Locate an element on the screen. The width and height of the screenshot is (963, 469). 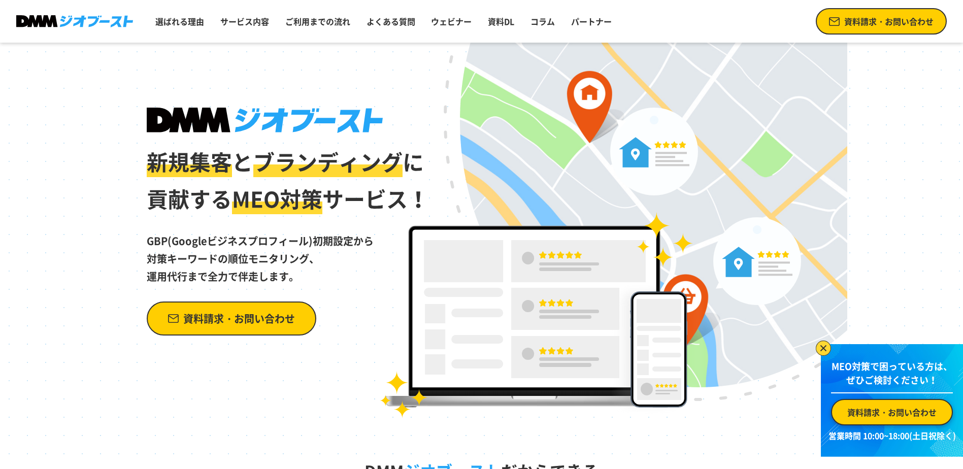
a: コラム is located at coordinates (543, 21).